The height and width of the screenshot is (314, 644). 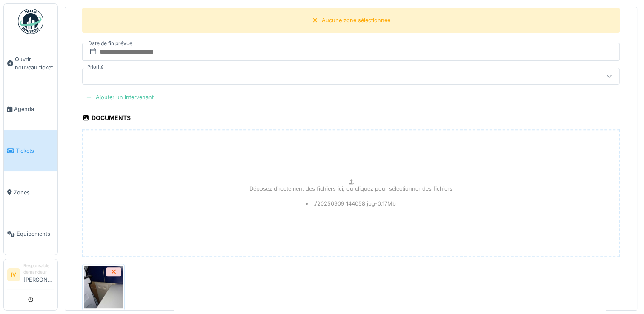 I want to click on label: Date de fin prévue, so click(x=110, y=43).